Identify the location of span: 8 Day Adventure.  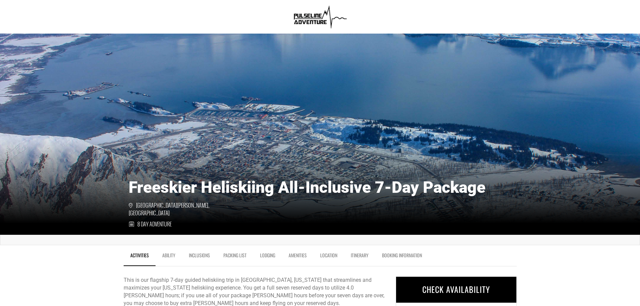
(154, 224).